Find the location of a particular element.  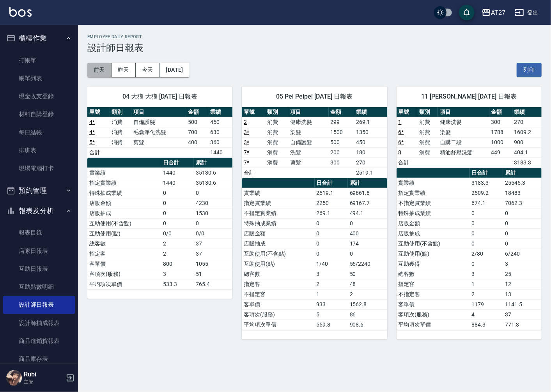

td: 765.4 is located at coordinates (213, 284).